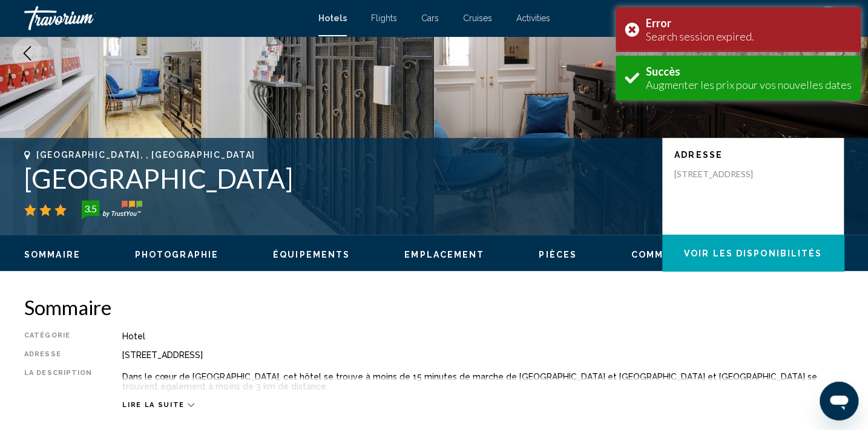  Describe the element at coordinates (430, 18) in the screenshot. I see `span: Cars` at that location.